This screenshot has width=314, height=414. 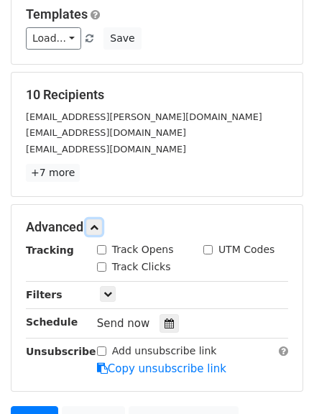 I want to click on h5: Advanced, so click(x=157, y=227).